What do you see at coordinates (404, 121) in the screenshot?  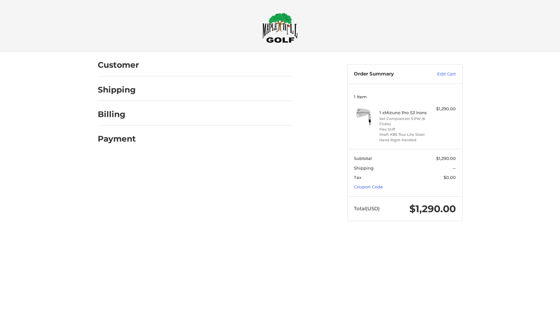 I see `li: Set Composition 5-PW (6 Clubs)` at bounding box center [404, 121].